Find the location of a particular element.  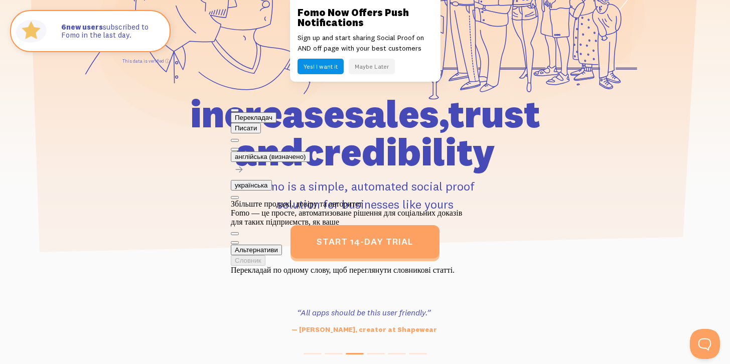

p: subscribed to Fomo in the last day. is located at coordinates (110, 31).